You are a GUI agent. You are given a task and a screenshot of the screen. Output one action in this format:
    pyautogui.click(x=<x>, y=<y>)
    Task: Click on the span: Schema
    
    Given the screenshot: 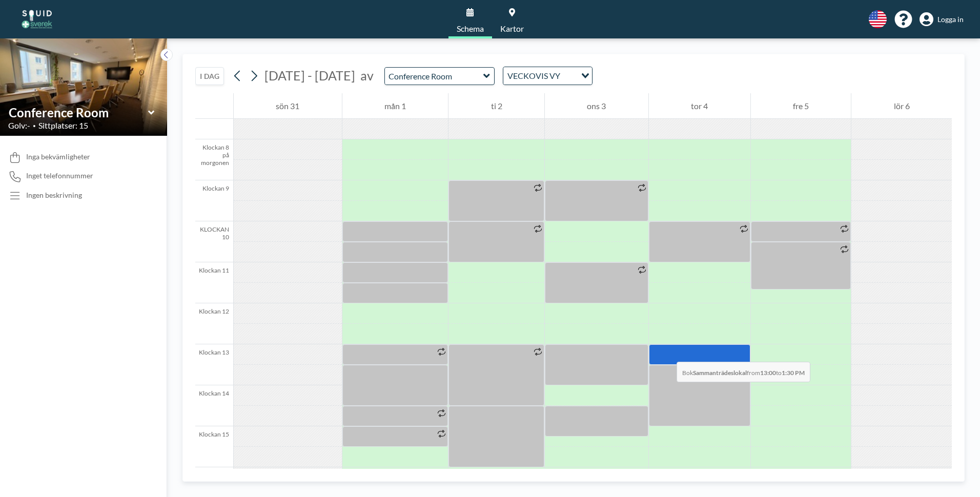 What is the action you would take?
    pyautogui.click(x=470, y=29)
    